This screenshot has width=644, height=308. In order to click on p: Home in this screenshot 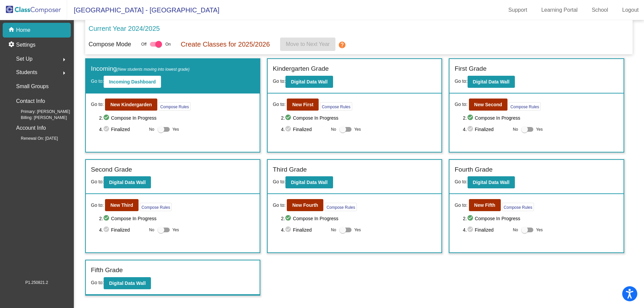, I will do `click(23, 30)`.